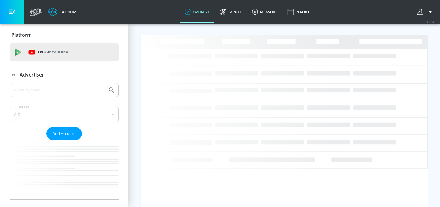 Image resolution: width=440 pixels, height=207 pixels. What do you see at coordinates (298, 12) in the screenshot?
I see `a: Report` at bounding box center [298, 12].